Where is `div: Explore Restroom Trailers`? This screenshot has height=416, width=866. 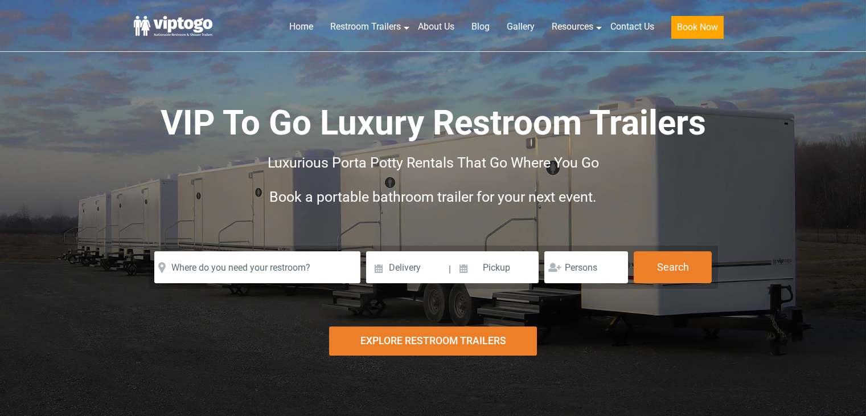 div: Explore Restroom Trailers is located at coordinates (433, 340).